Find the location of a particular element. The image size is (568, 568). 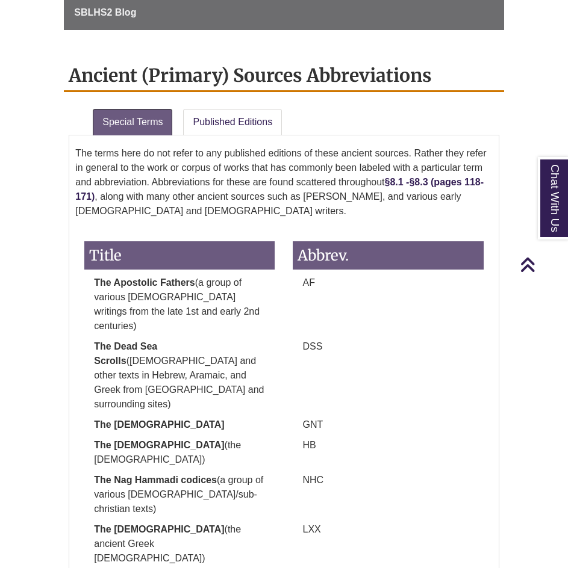

h3: Abbrev. is located at coordinates (388, 255).